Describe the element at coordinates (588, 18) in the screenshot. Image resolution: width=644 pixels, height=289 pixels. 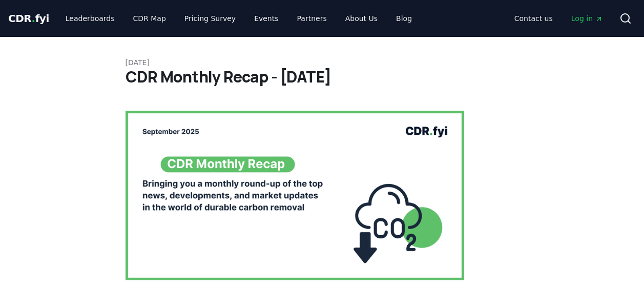
I see `a: Log in` at that location.